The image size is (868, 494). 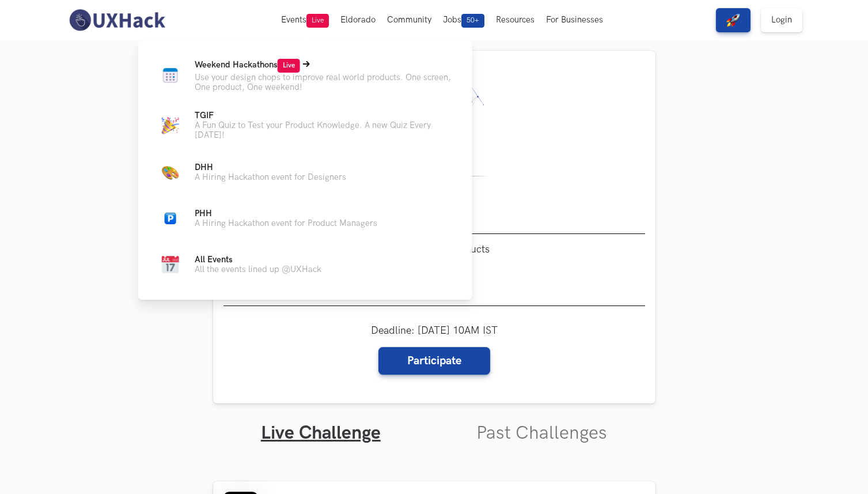 I want to click on img: Parking, so click(x=170, y=218).